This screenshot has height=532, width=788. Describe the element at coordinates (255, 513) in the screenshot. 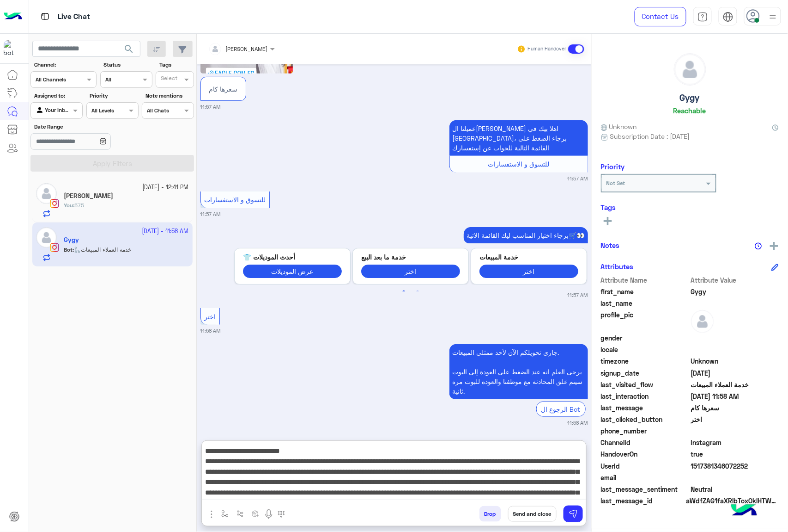

I see `button: create order` at that location.